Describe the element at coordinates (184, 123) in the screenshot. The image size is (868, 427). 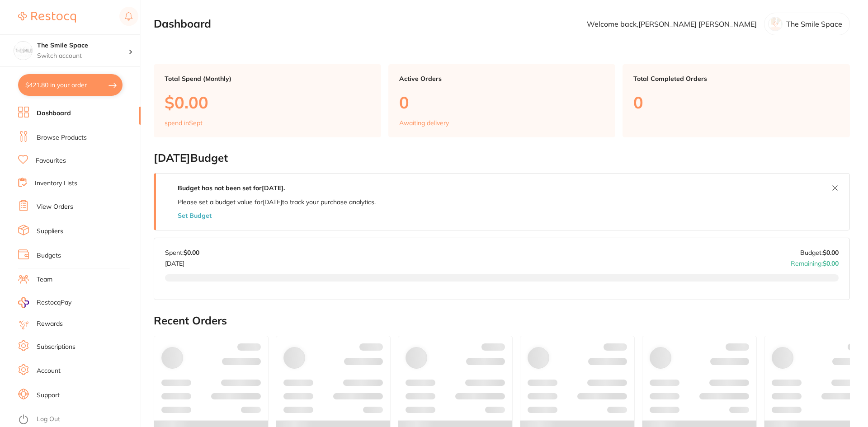
I see `p: spend in Sept` at that location.